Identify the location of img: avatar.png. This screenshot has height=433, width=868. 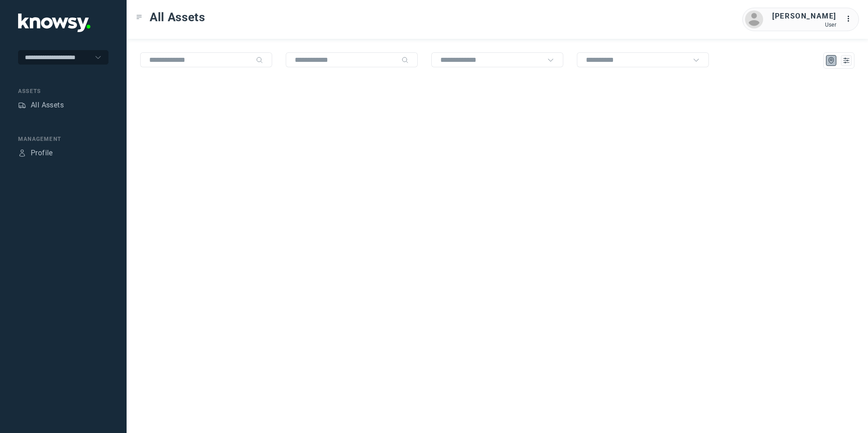
(753, 19).